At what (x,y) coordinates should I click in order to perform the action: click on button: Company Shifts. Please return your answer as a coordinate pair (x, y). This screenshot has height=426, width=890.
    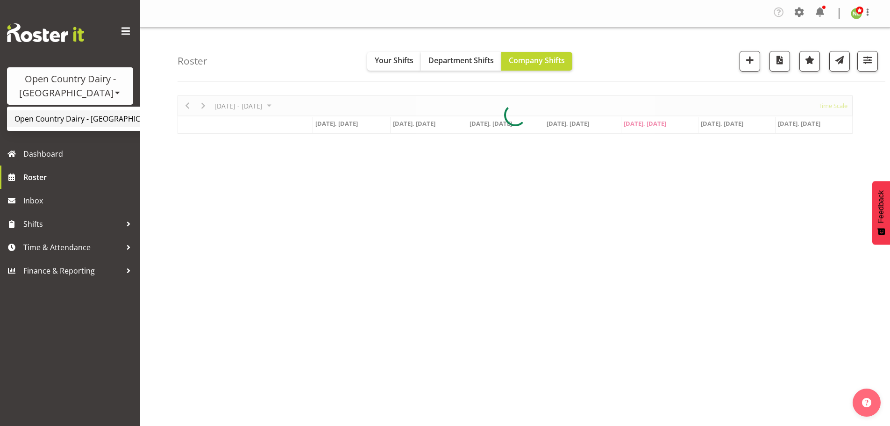
    Looking at the image, I should click on (537, 61).